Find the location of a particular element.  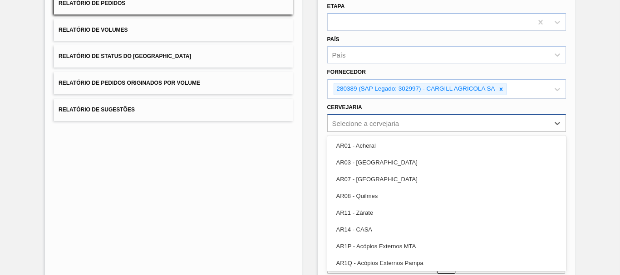

div: AR1P - Acópios Externos MTA is located at coordinates (446, 246).